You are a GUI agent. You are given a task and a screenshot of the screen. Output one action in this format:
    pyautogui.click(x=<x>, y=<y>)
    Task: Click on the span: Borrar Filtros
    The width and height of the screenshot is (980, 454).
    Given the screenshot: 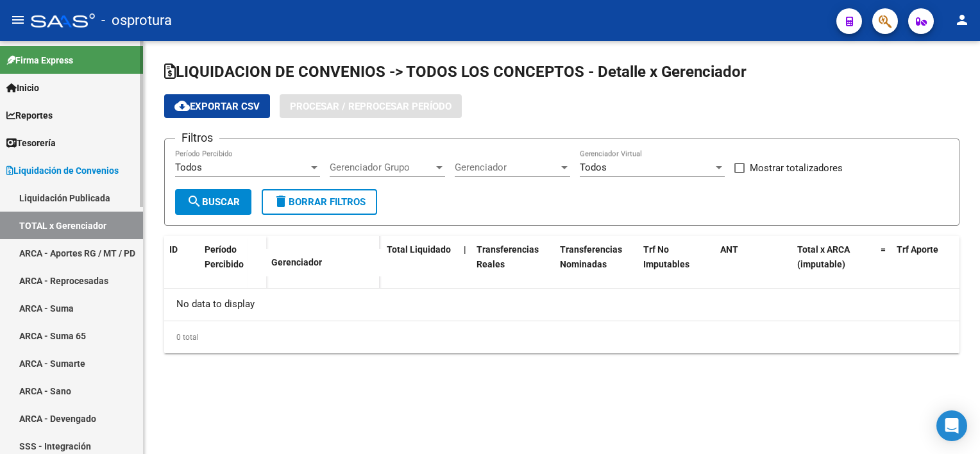 What is the action you would take?
    pyautogui.click(x=320, y=202)
    